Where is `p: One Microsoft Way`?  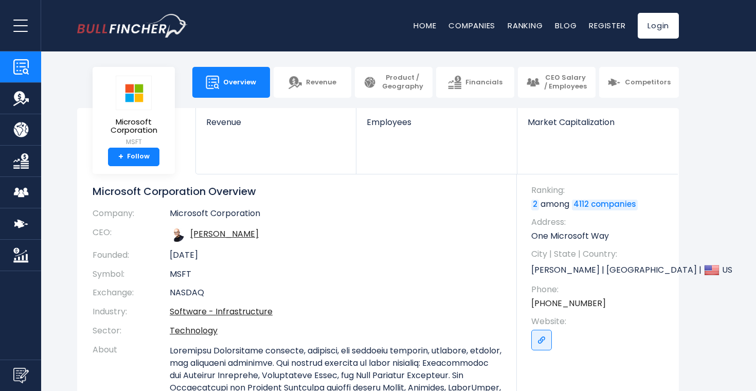 p: One Microsoft Way is located at coordinates (600, 236).